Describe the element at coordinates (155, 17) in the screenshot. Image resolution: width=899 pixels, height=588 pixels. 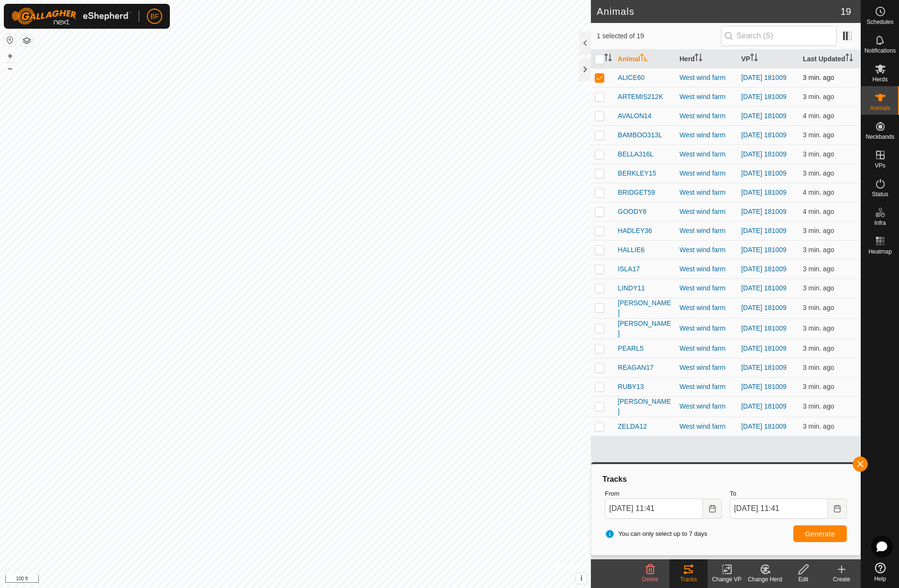
I see `span: BF` at that location.